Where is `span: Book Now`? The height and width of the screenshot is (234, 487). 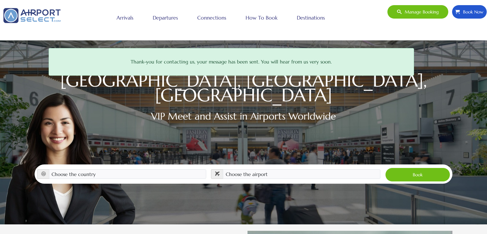
span: Book Now is located at coordinates (471, 12).